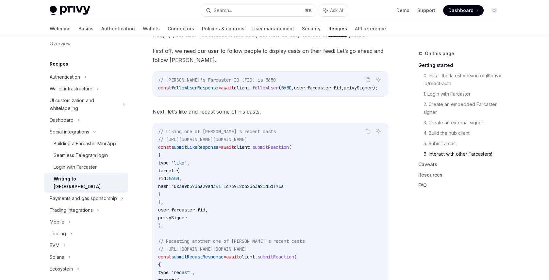 The height and width of the screenshot is (280, 549). I want to click on div: Trading integrations, so click(71, 210).